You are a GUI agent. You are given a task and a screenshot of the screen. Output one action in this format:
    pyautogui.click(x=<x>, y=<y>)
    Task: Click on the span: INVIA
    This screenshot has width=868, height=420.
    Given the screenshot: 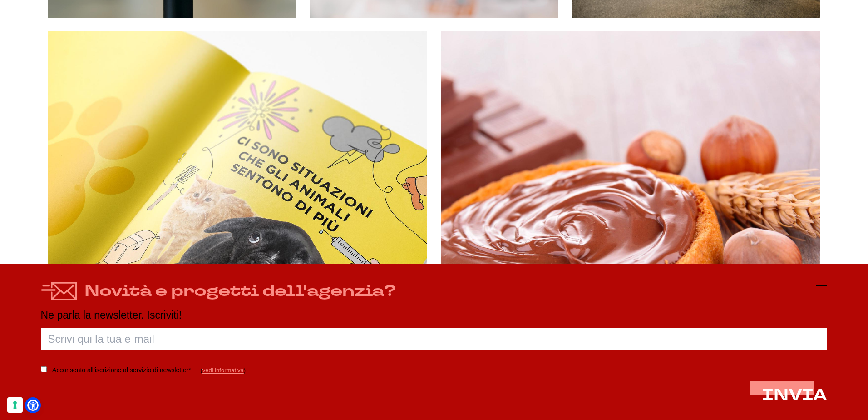 What is the action you would take?
    pyautogui.click(x=795, y=394)
    